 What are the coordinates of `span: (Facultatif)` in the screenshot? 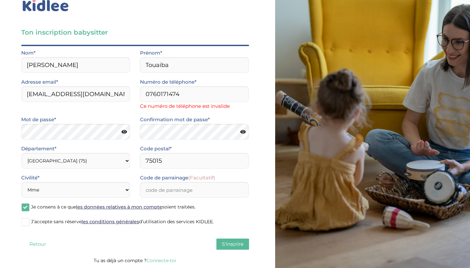 It's located at (202, 177).